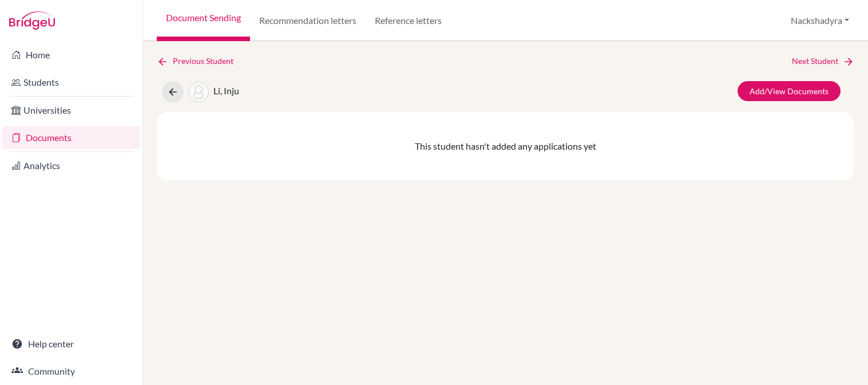 This screenshot has height=385, width=868. I want to click on a: Previous Student, so click(200, 61).